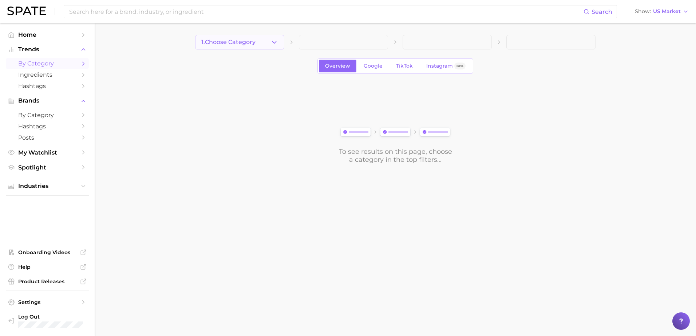 Image resolution: width=696 pixels, height=336 pixels. What do you see at coordinates (395, 132) in the screenshot?
I see `img: svg%3e` at bounding box center [395, 132].